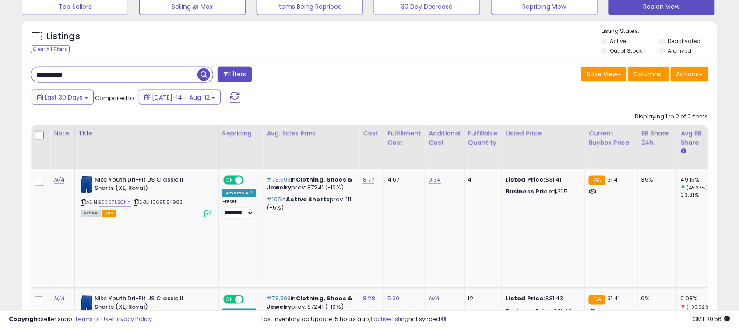  What do you see at coordinates (604, 74) in the screenshot?
I see `button: Save View` at bounding box center [604, 74].